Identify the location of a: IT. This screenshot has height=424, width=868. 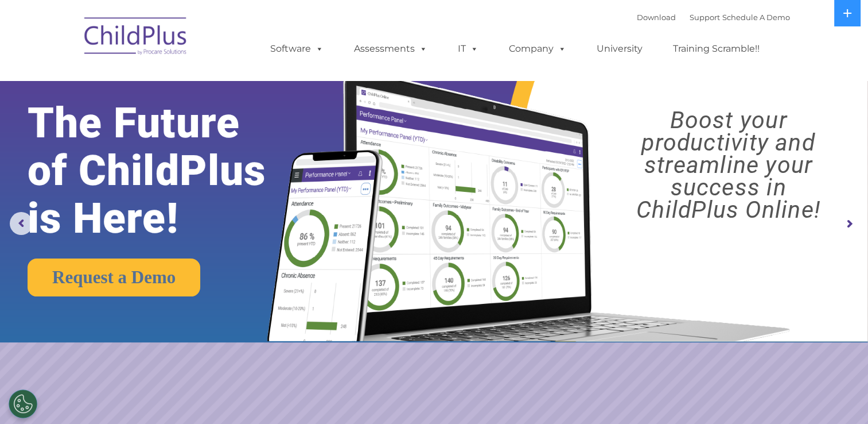
(468, 49).